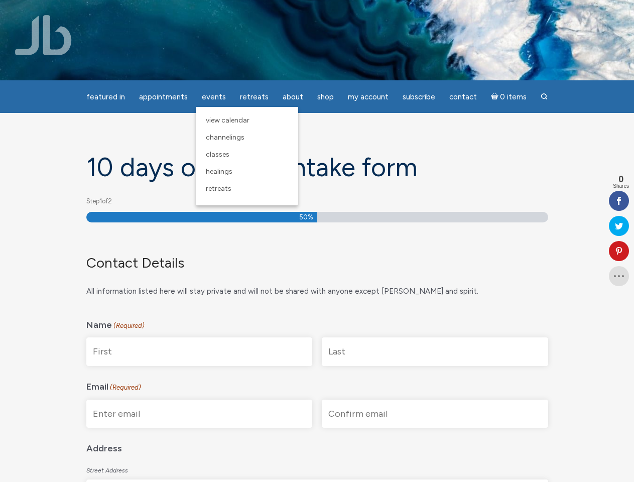 Image resolution: width=634 pixels, height=482 pixels. What do you see at coordinates (199, 352) in the screenshot?
I see `input: First` at bounding box center [199, 352].